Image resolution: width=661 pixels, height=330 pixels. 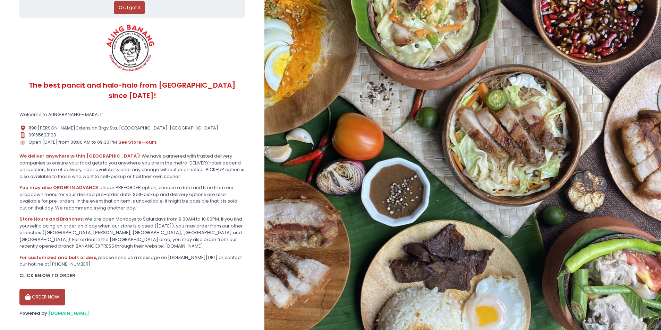 I want to click on img: ALING BANANG, so click(x=131, y=49).